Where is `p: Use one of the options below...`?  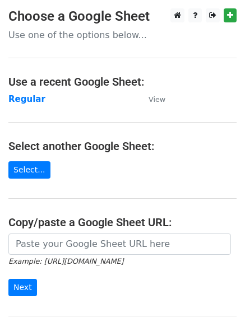
p: Use one of the options below... is located at coordinates (122, 35).